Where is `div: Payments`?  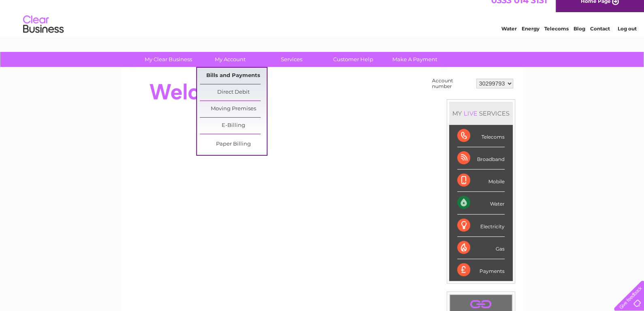 div: Payments is located at coordinates (481, 270).